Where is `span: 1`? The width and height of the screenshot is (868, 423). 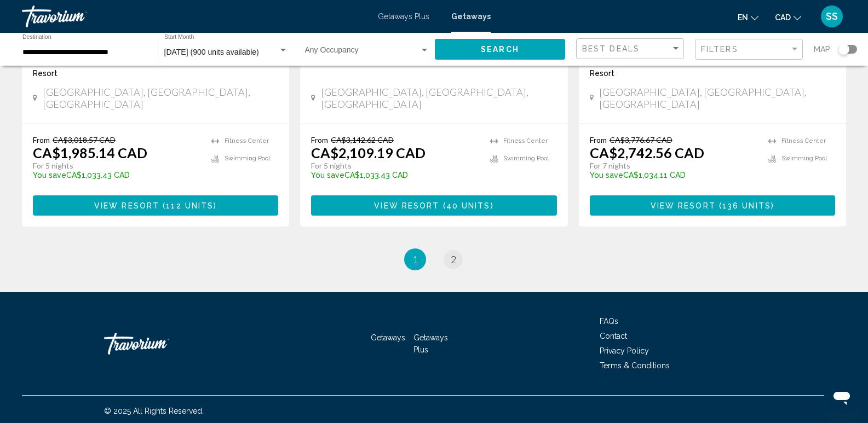
span: 1 is located at coordinates (415, 259).